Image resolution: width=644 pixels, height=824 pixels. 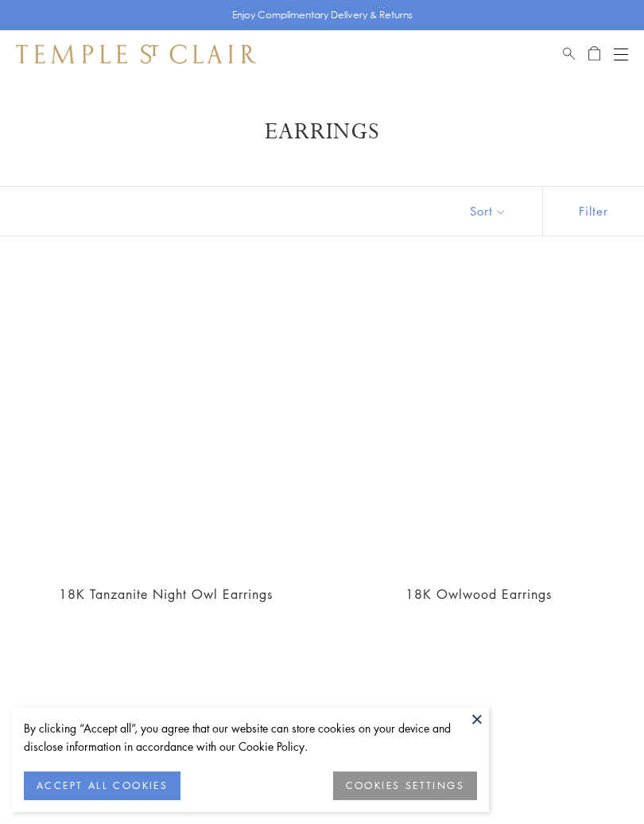 What do you see at coordinates (322, 15) in the screenshot?
I see `p: Enjoy Complimentary Delivery & Returns` at bounding box center [322, 15].